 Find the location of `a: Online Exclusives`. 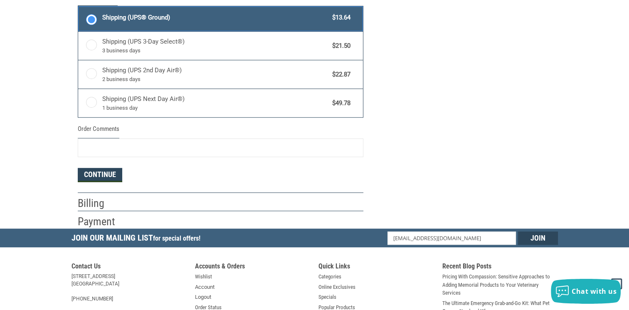

a: Online Exclusives is located at coordinates (337, 287).